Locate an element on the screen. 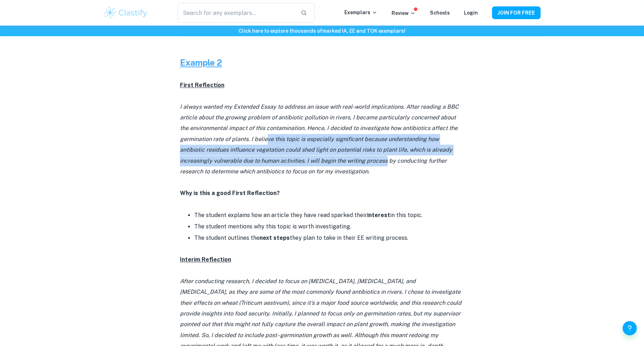 Image resolution: width=644 pixels, height=346 pixels. a: Login is located at coordinates (471, 13).